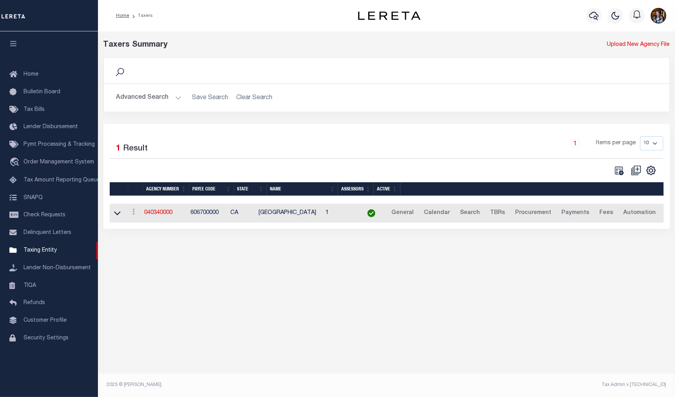 The width and height of the screenshot is (675, 397). What do you see at coordinates (533, 213) in the screenshot?
I see `a: Procurement` at bounding box center [533, 213].